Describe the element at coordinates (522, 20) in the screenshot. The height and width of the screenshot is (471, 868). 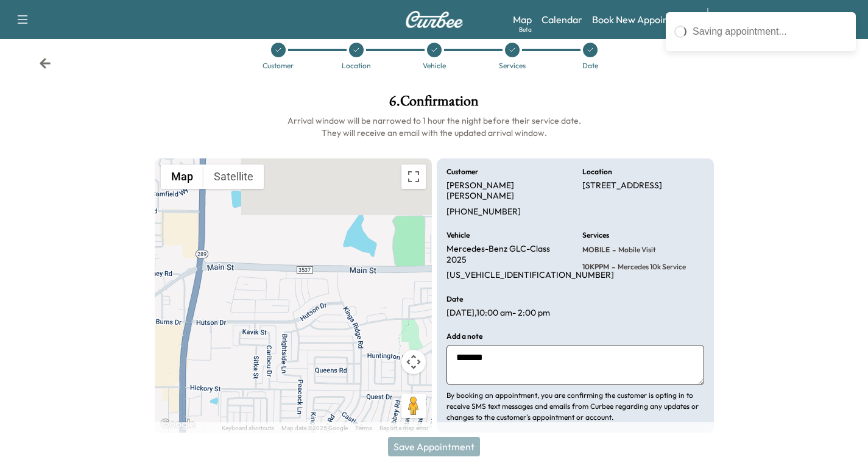
I see `a: MapBeta` at that location.